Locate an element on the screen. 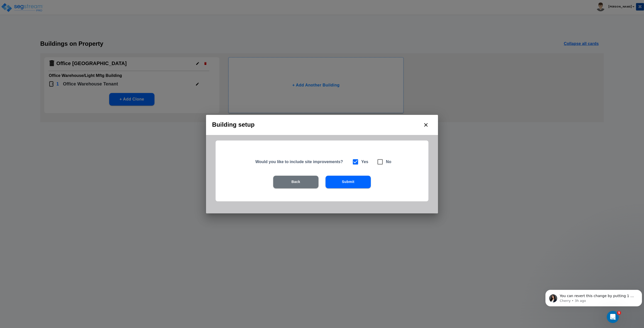 This screenshot has height=328, width=644. button: Back is located at coordinates (296, 182).